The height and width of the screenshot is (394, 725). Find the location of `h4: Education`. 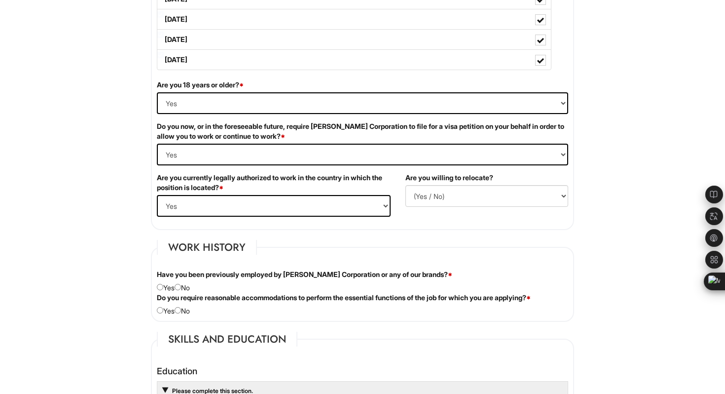

h4: Education is located at coordinates (362, 371).